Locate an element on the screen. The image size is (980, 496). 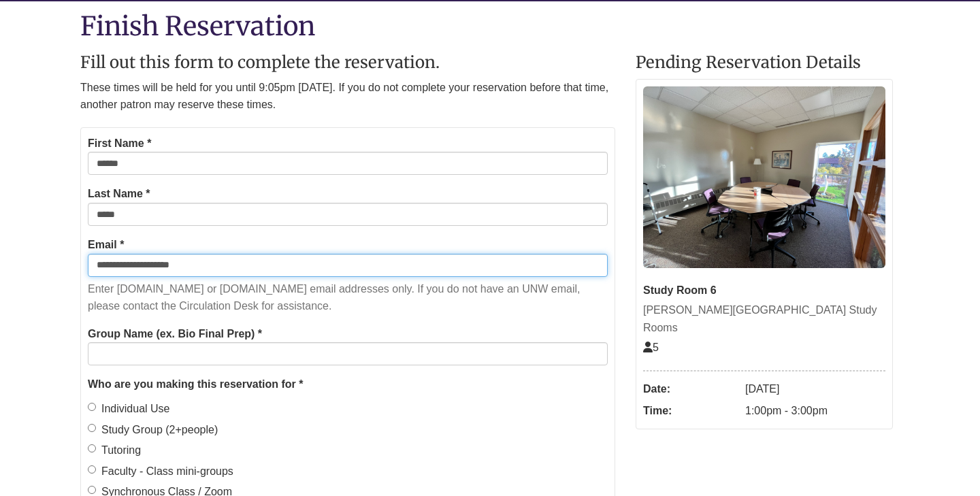
label: First Name * is located at coordinates (119, 144).